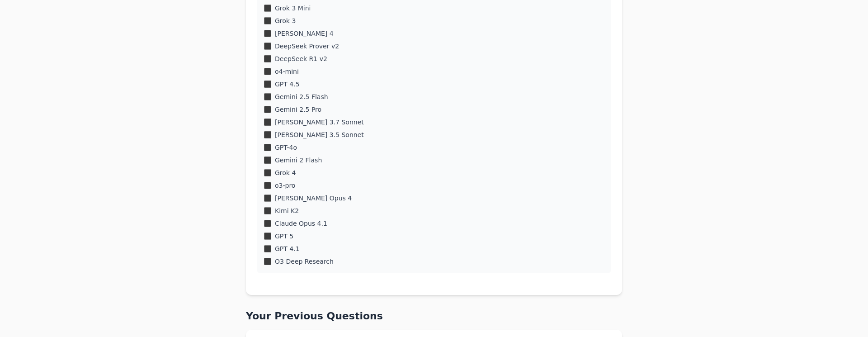  I want to click on label: Kimi K2, so click(286, 211).